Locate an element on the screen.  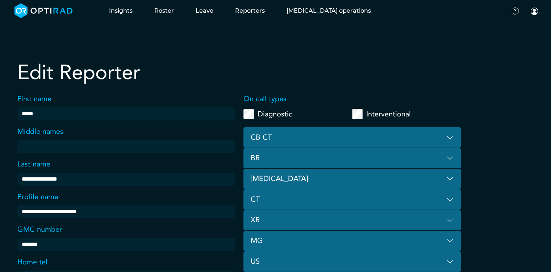
img: brand-opti-rad-logos-blue-and-white-d2f68631ba2948856bd03f2d395fb146ddc8fb01b4b6e9315ea85fa773367... is located at coordinates (43, 11).